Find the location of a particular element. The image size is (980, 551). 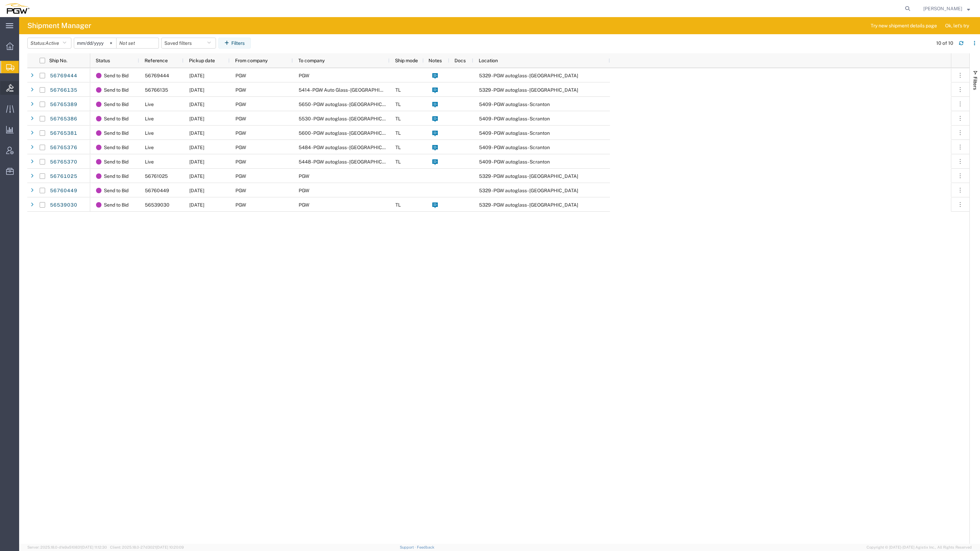

span: Status is located at coordinates (103, 61).